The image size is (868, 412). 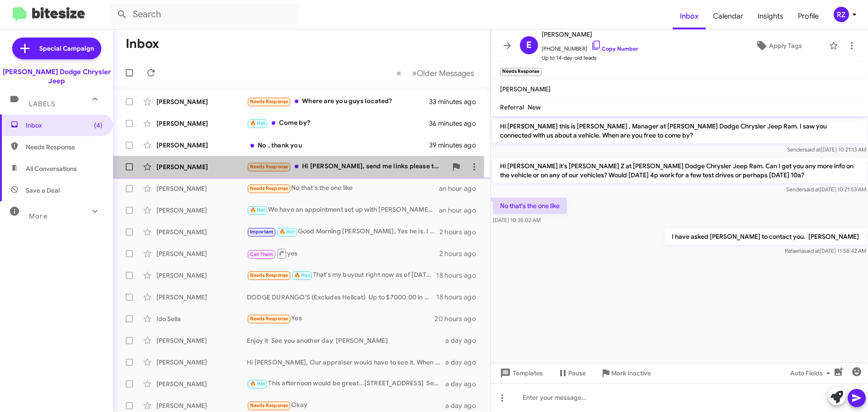 What do you see at coordinates (785, 46) in the screenshot?
I see `span: Apply Tags` at bounding box center [785, 46].